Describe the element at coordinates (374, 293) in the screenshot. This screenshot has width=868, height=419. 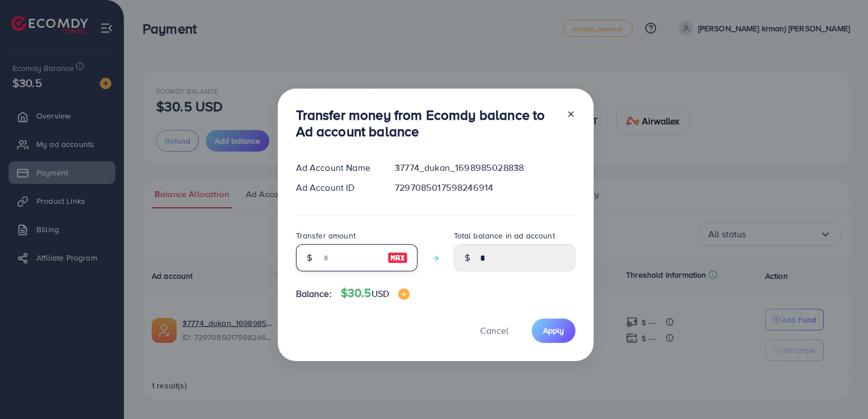
I see `h4: $30.5` at that location.